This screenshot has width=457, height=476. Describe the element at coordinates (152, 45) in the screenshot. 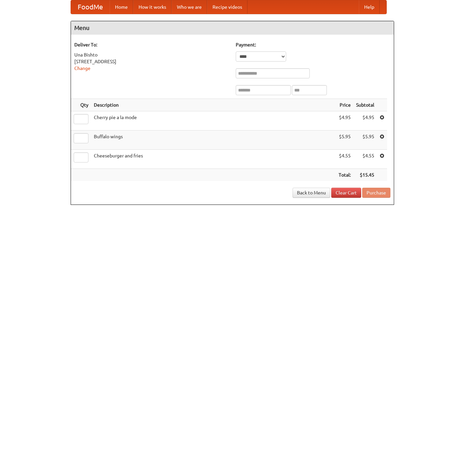

I see `h5: Deliver To:` at that location.